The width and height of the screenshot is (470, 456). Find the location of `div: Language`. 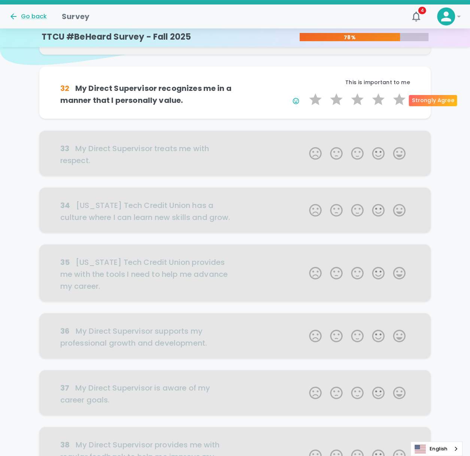

div: Language is located at coordinates (436, 449).